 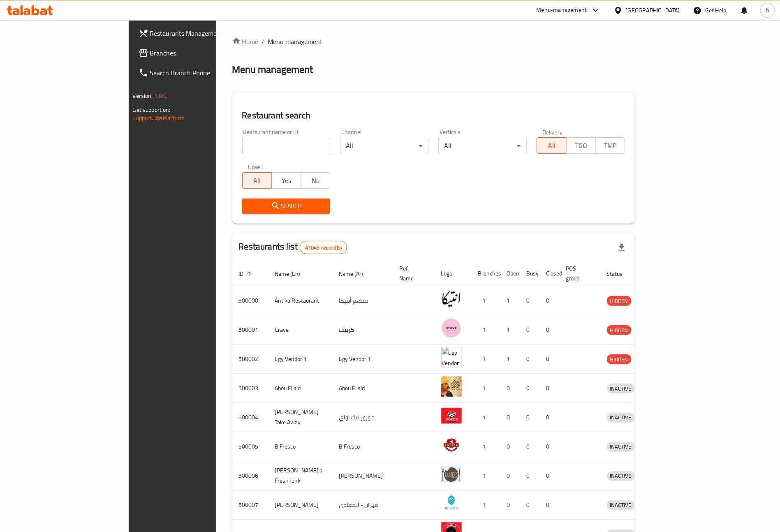 What do you see at coordinates (620, 274) in the screenshot?
I see `span: Status` at bounding box center [620, 274].